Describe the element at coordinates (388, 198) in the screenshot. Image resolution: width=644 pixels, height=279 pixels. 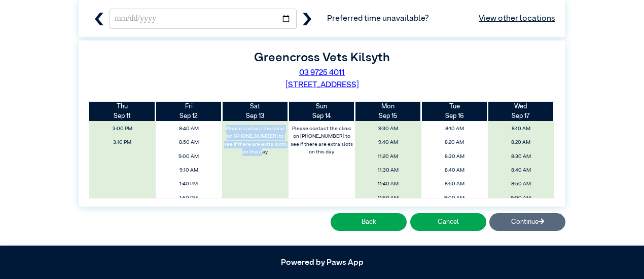
I see `span: 11:50 AM` at that location.